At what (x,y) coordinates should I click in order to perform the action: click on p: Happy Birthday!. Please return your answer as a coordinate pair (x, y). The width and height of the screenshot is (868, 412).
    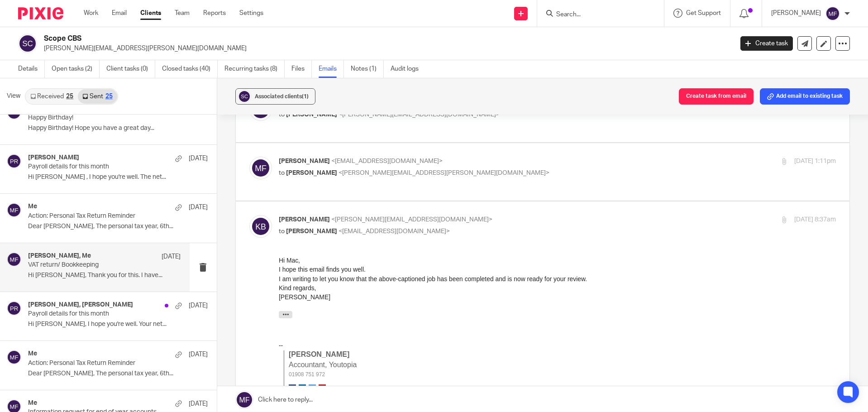
    Looking at the image, I should click on (99, 117).